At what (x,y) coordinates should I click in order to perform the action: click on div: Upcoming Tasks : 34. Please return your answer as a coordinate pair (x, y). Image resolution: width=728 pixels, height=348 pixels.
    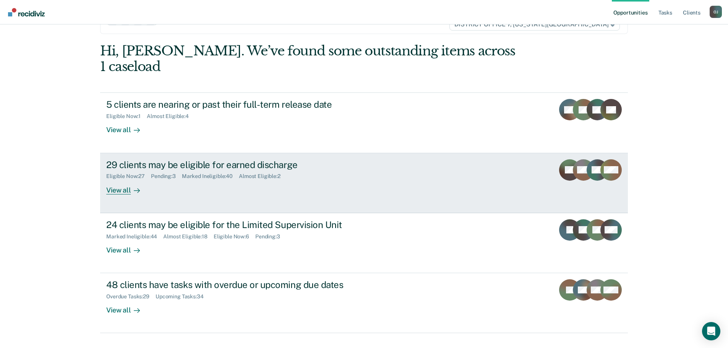
    Looking at the image, I should click on (183, 297).